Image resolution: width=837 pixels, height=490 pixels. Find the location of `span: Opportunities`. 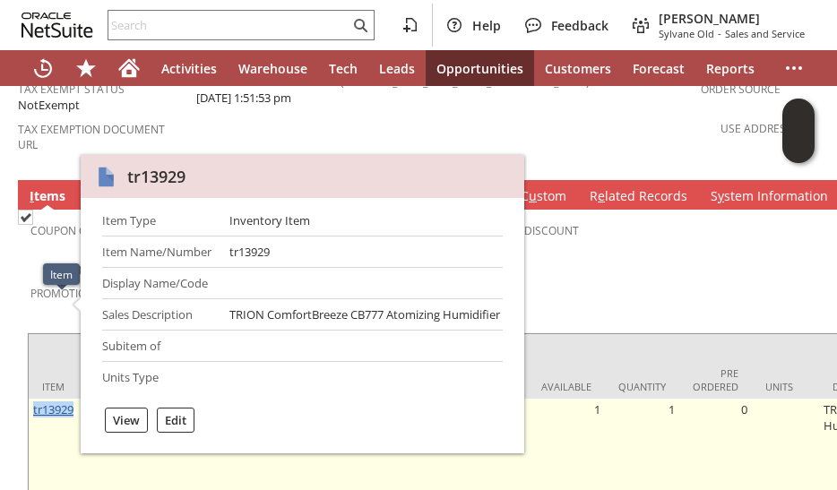

span: Opportunities is located at coordinates (479, 68).